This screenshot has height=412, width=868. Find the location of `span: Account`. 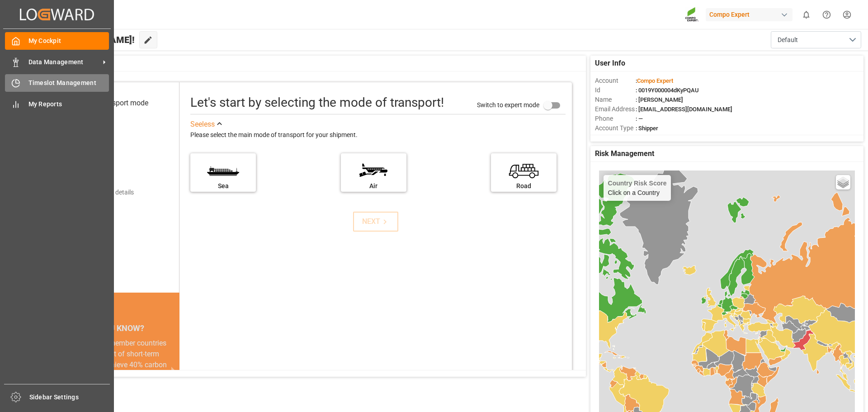

span: Account is located at coordinates (615, 81).